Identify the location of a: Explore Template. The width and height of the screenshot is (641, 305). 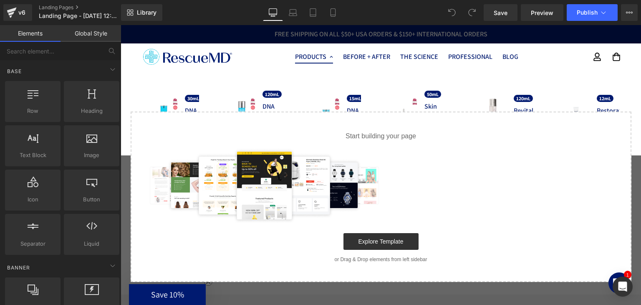
(260, 216).